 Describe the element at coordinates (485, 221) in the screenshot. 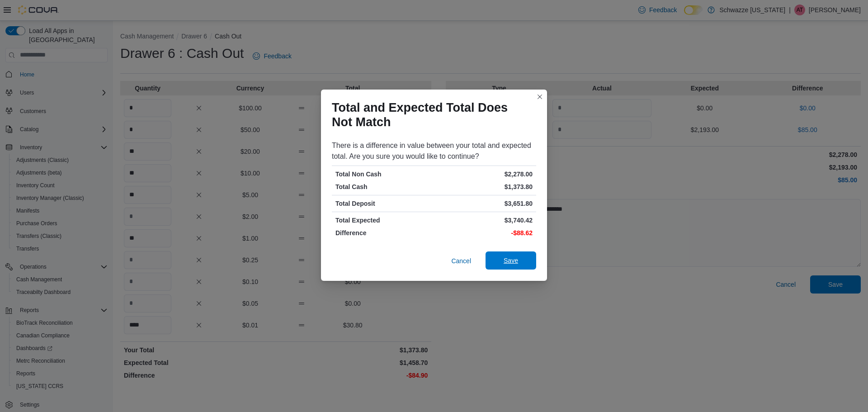

I see `p: $3,740.42` at that location.